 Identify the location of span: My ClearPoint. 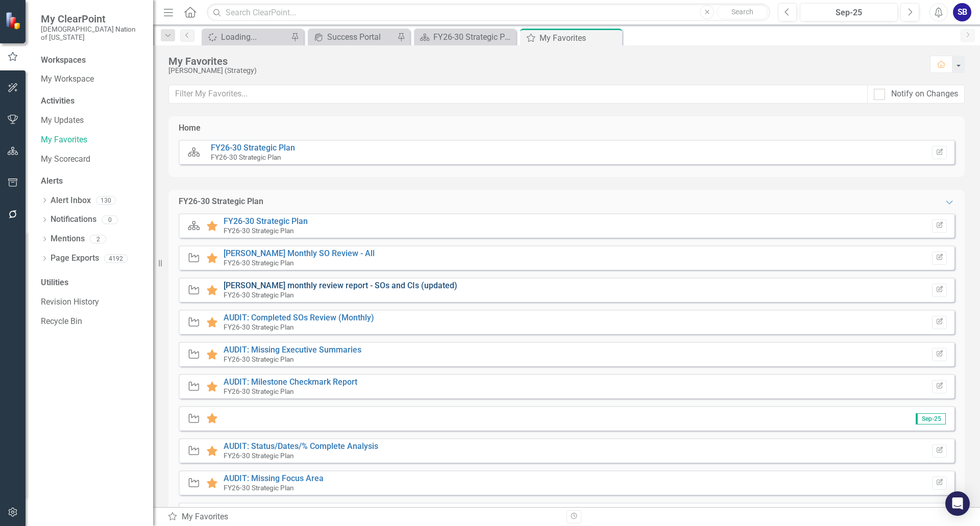
(92, 19).